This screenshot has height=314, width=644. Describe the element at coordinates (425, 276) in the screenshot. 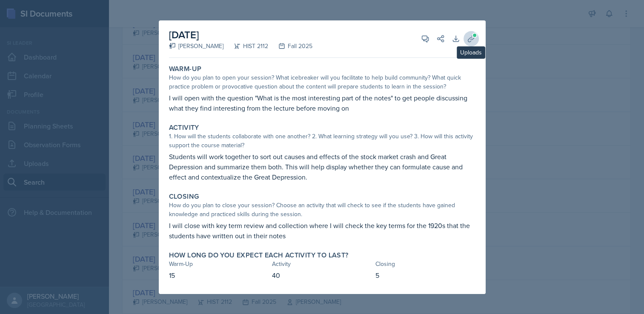

I see `p: 5` at that location.